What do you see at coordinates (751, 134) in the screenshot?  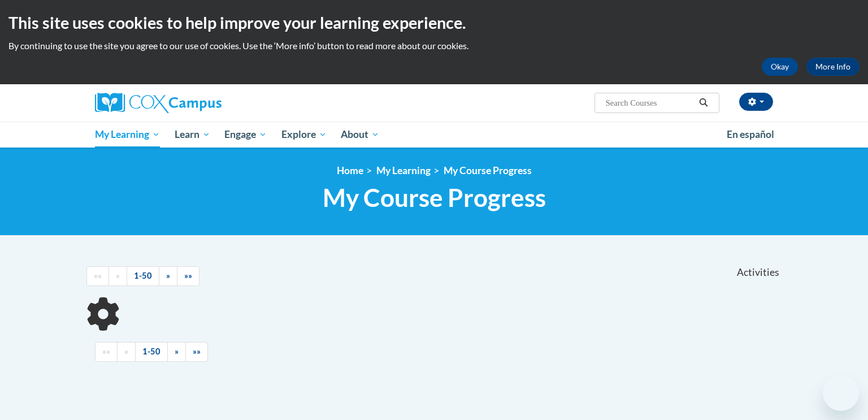 I see `a: En español` at bounding box center [751, 134].